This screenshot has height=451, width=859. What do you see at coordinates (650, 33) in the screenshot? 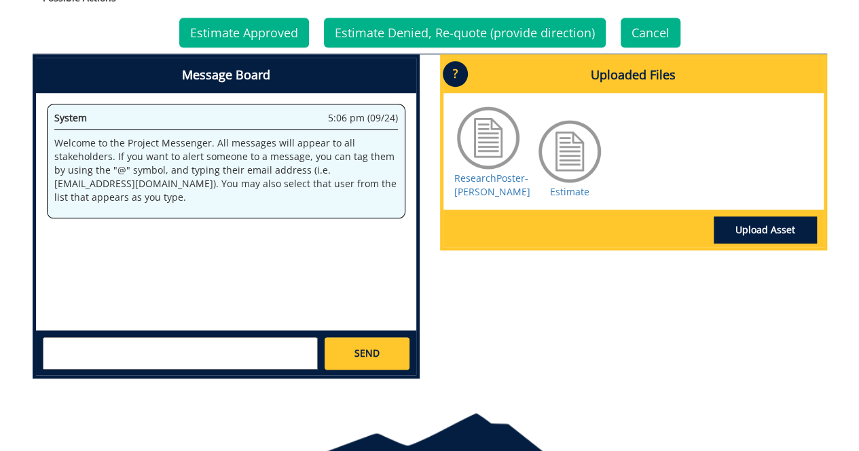
I see `a: Cancel` at bounding box center [650, 33].